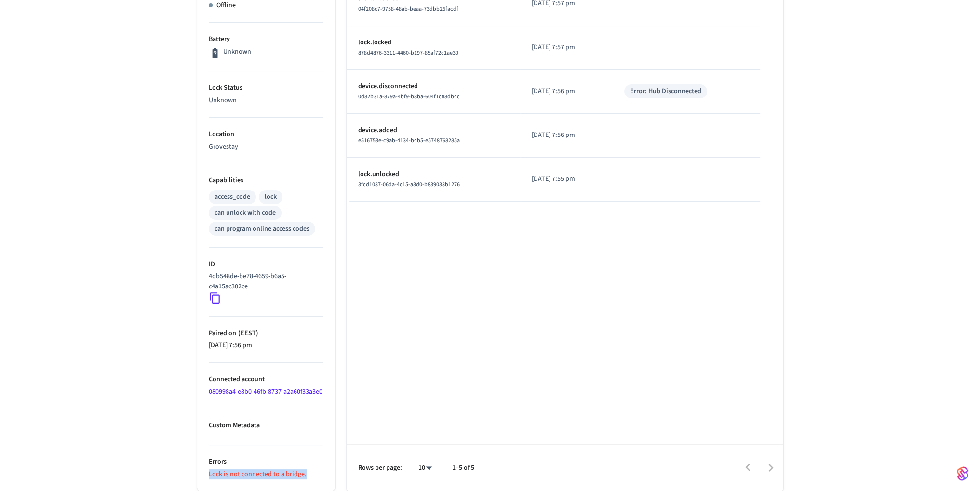 The height and width of the screenshot is (491, 980). Describe the element at coordinates (266, 180) in the screenshot. I see `p: Capabilities` at that location.